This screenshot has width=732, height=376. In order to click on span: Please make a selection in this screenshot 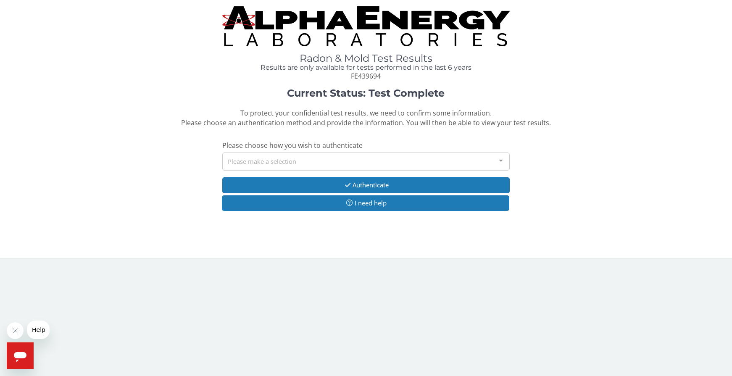, I will do `click(262, 161)`.